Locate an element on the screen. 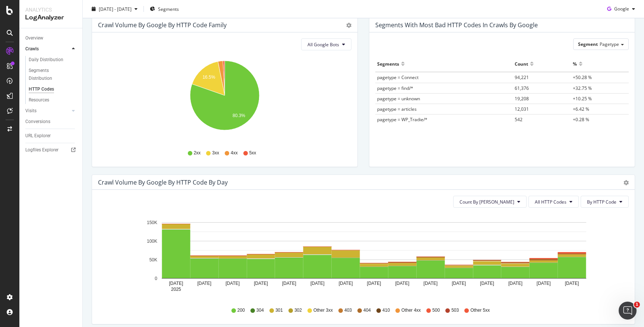  span: 301 is located at coordinates (279, 310).